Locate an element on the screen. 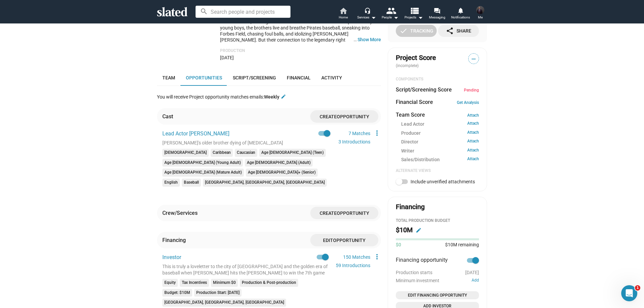 The height and width of the screenshot is (308, 644). div: COMPONENTS is located at coordinates (438, 80).